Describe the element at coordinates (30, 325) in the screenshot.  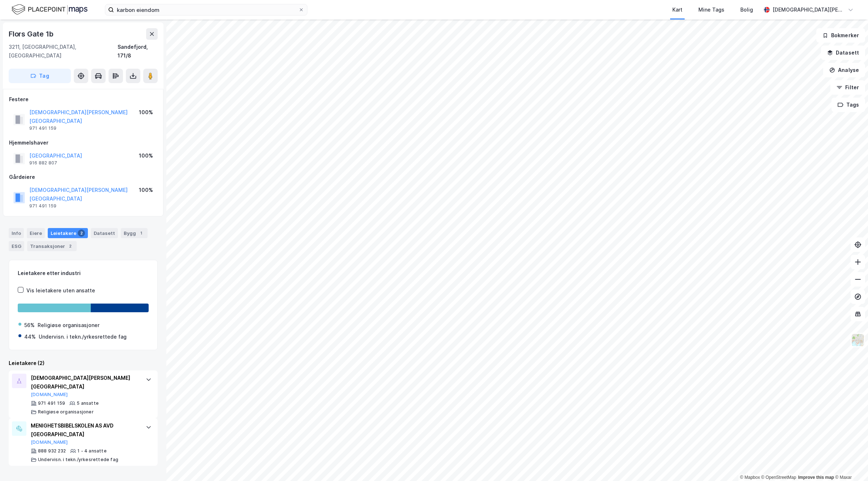
I see `div: 56%` at that location.